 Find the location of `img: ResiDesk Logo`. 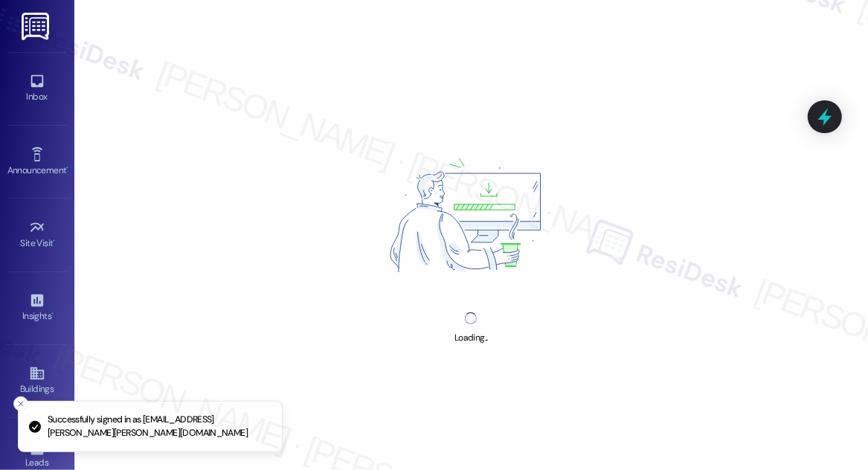

img: ResiDesk Logo is located at coordinates (37, 26).